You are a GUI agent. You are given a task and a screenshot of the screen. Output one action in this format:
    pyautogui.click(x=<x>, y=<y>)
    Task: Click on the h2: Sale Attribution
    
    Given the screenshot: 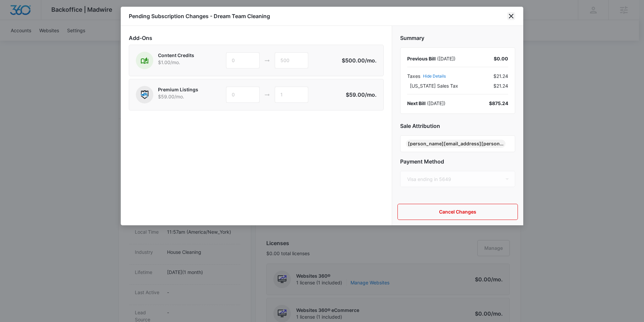 What is the action you would take?
    pyautogui.click(x=458, y=126)
    